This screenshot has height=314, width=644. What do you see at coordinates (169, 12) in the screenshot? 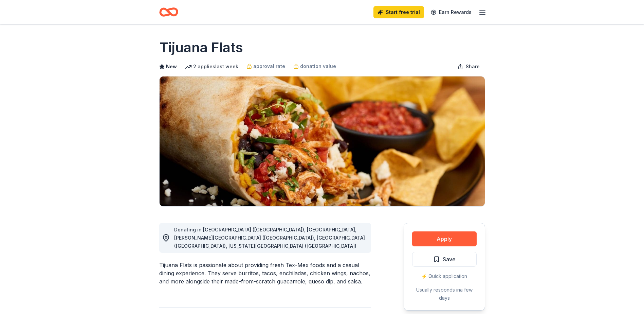
I see `a: Home` at bounding box center [169, 12].